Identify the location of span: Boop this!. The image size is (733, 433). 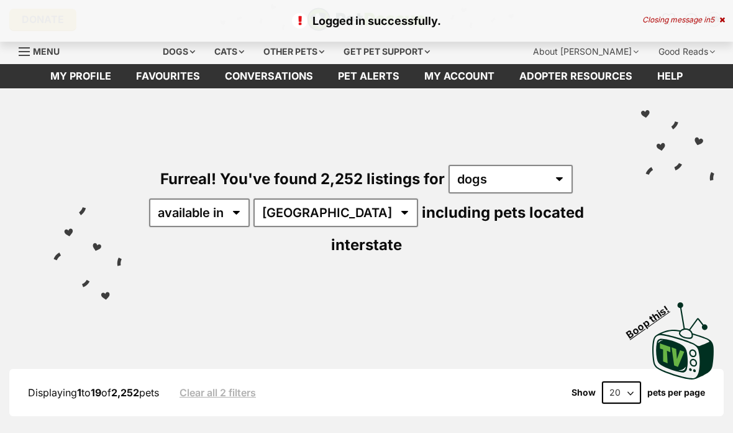
(653, 318).